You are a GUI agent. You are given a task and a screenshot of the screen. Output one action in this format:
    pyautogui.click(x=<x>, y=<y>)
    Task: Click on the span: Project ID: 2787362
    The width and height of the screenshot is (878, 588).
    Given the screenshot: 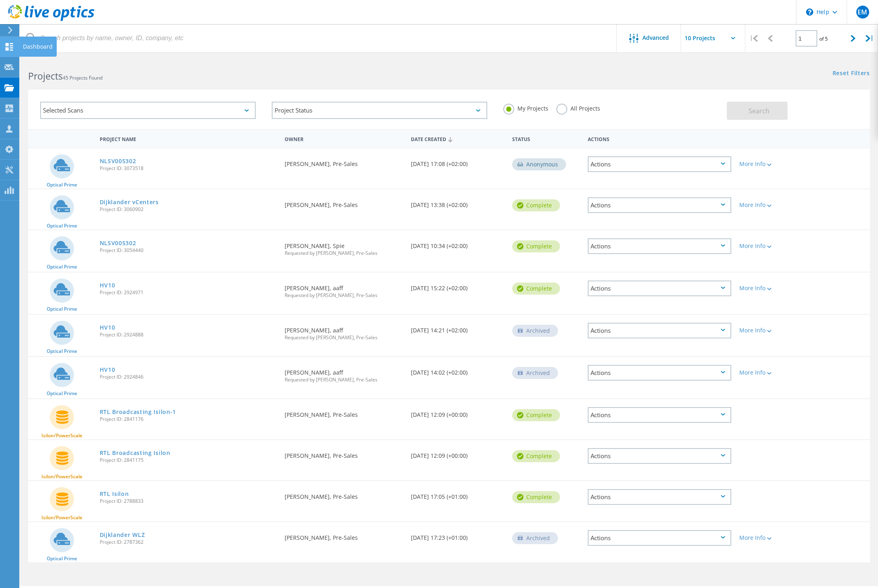 What is the action you would take?
    pyautogui.click(x=188, y=542)
    